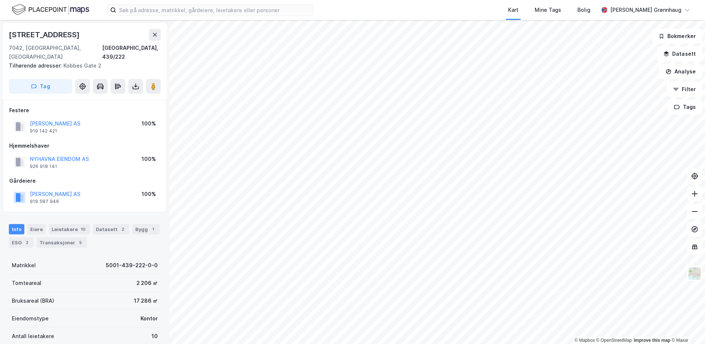 The width and height of the screenshot is (705, 344). Describe the element at coordinates (30, 318) in the screenshot. I see `div: Eiendomstype` at that location.